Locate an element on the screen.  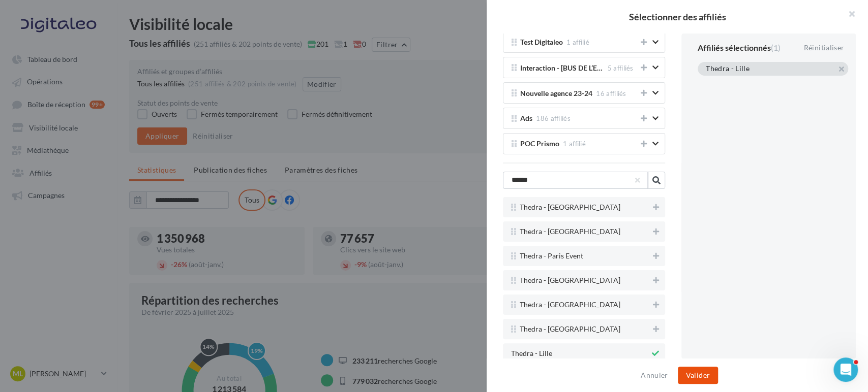
div: Affiliés sélectionnés is located at coordinates (739, 48).